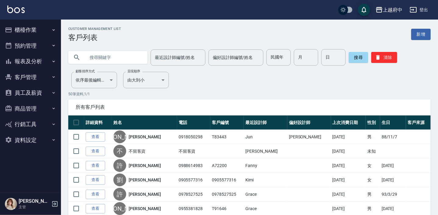 The height and width of the screenshot is (215, 438). Describe the element at coordinates (114, 57) in the screenshot. I see `input: 搜尋關鍵字` at that location.